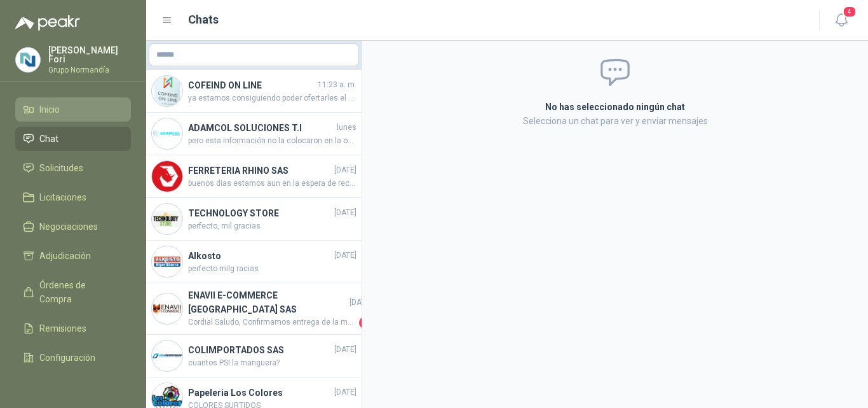  What do you see at coordinates (272, 140) in the screenshot?
I see `span: pero esta información no la colocaron en la observación de la cotización` at bounding box center [272, 140].